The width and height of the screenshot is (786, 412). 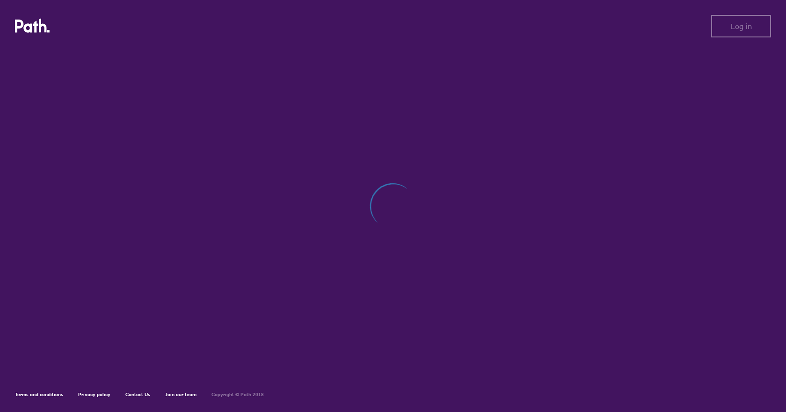 I want to click on a: Join our team, so click(x=181, y=394).